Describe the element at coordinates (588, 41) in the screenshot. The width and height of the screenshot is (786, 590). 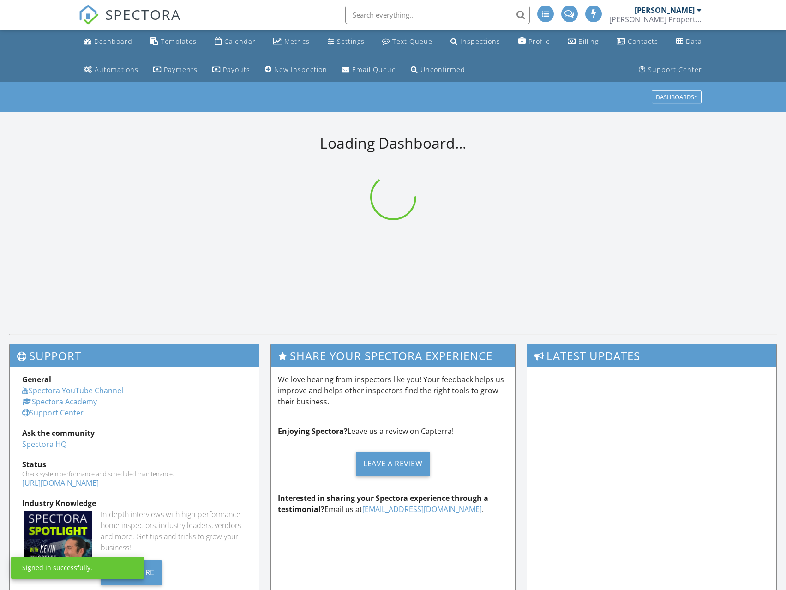
I see `div: Billing` at that location.